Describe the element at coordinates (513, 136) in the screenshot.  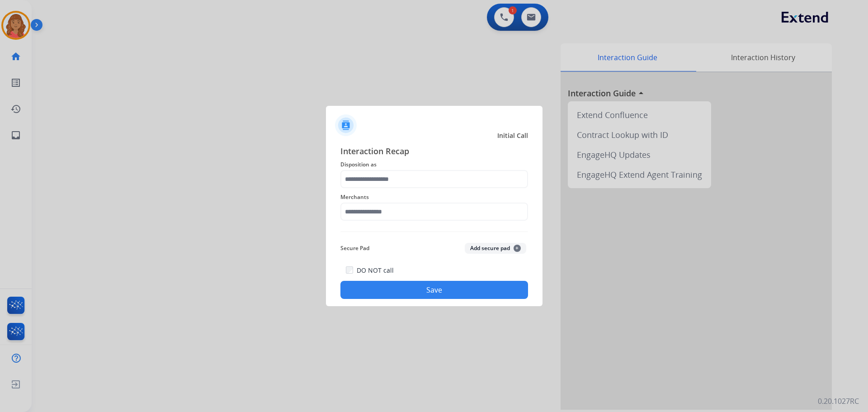
I see `span: Initial Call` at that location.